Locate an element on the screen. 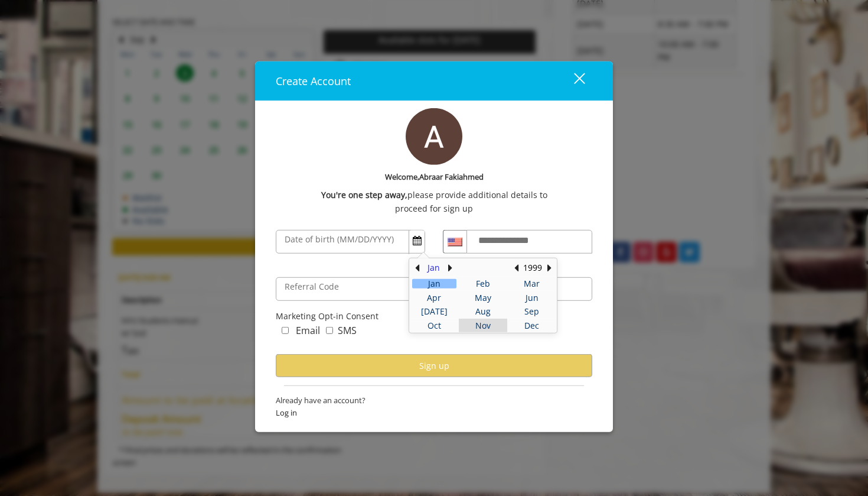  div: Jan is located at coordinates (434, 283).